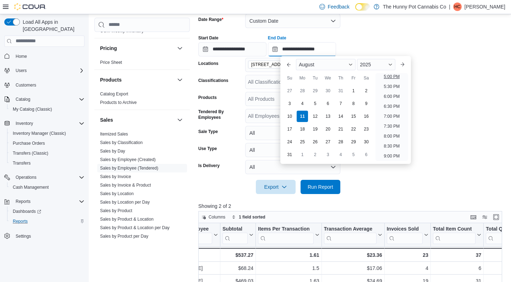 The height and width of the screenshot is (282, 511). I want to click on button: Invoices Sold, so click(407, 234).